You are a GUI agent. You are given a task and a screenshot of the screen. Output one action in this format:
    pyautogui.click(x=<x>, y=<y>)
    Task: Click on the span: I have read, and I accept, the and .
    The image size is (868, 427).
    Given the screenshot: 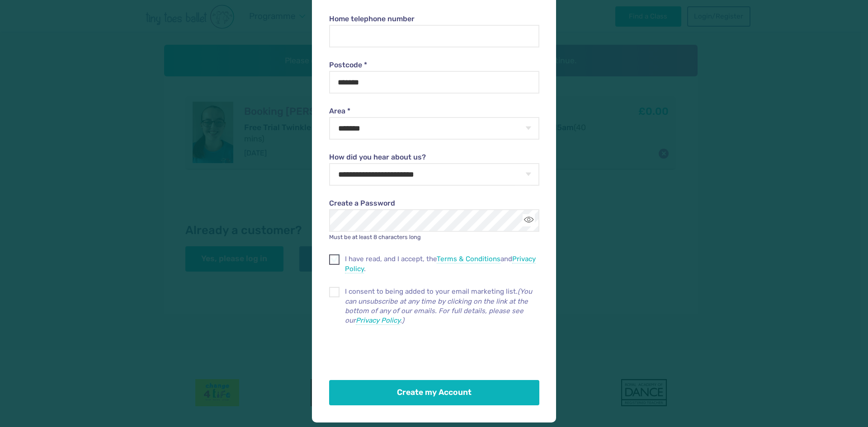 What is the action you would take?
    pyautogui.click(x=442, y=264)
    